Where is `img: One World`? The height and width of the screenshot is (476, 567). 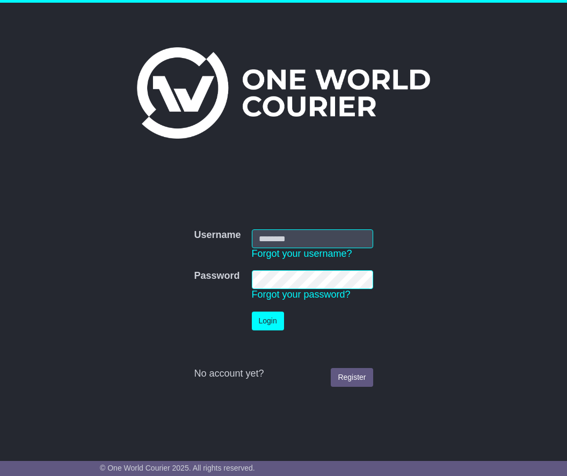 img: One World is located at coordinates (284, 93).